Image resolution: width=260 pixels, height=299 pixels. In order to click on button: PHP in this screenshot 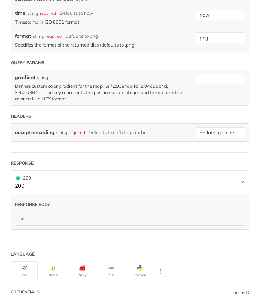, I will do `click(111, 271)`.